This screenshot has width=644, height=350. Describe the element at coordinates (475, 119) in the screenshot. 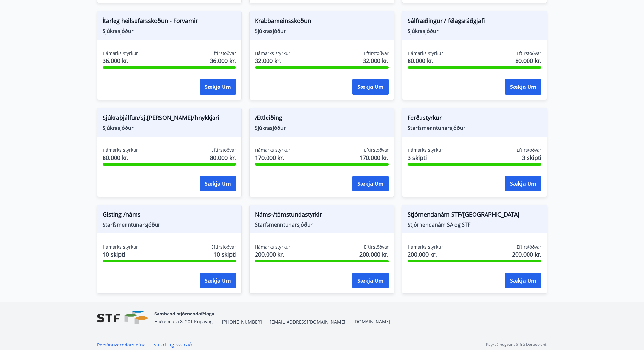

I see `span: Ferðastyrkur` at that location.